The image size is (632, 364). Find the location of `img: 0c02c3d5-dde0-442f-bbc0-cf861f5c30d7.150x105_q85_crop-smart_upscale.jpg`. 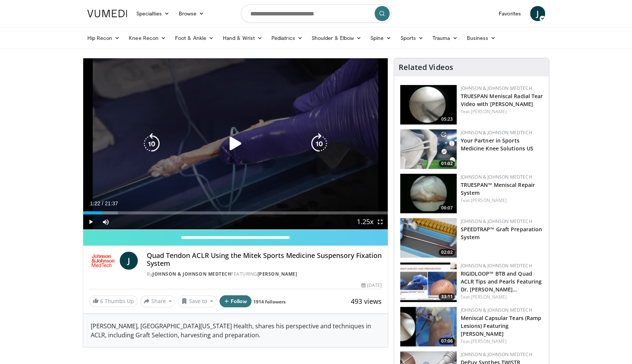

img: 0c02c3d5-dde0-442f-bbc0-cf861f5c30d7.150x105_q85_crop-smart_upscale.jpg is located at coordinates (429, 326).